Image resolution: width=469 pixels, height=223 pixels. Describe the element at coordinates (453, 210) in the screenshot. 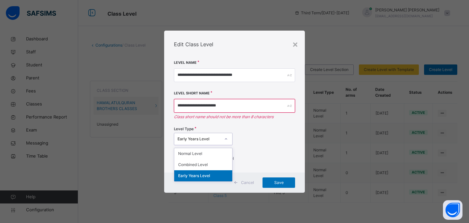

I see `button: Open asap` at that location.